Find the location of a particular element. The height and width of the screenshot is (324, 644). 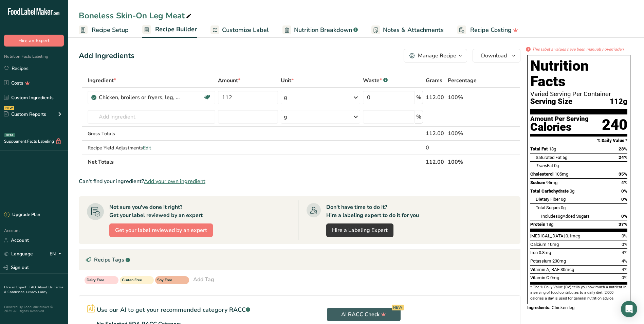

div: Chicken, broilers or fryers, leg, meat and skin, raw is located at coordinates (141, 97).